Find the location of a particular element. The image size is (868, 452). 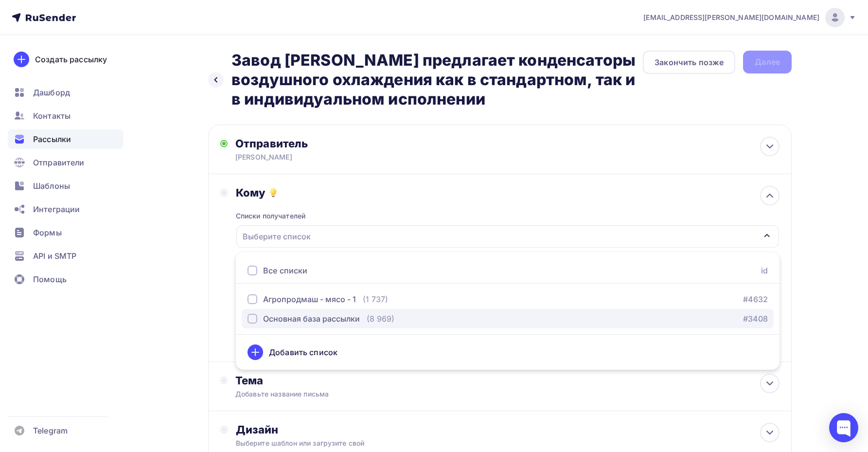

div: Все списки is located at coordinates (285, 271).